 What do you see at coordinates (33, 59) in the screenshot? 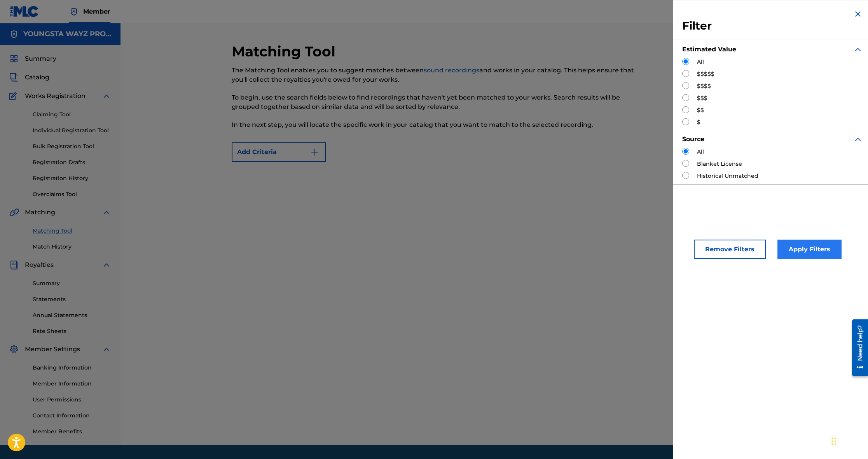
I see `a: SummarySummary` at bounding box center [33, 59].